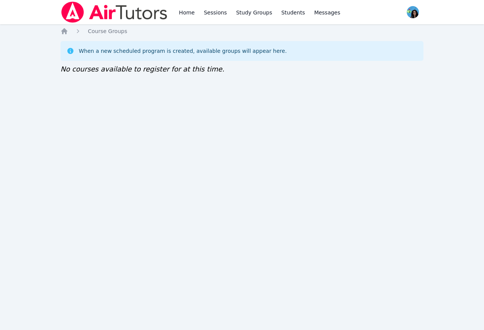 The width and height of the screenshot is (484, 330). What do you see at coordinates (142, 69) in the screenshot?
I see `span: No courses available to register for at this time.` at bounding box center [142, 69].